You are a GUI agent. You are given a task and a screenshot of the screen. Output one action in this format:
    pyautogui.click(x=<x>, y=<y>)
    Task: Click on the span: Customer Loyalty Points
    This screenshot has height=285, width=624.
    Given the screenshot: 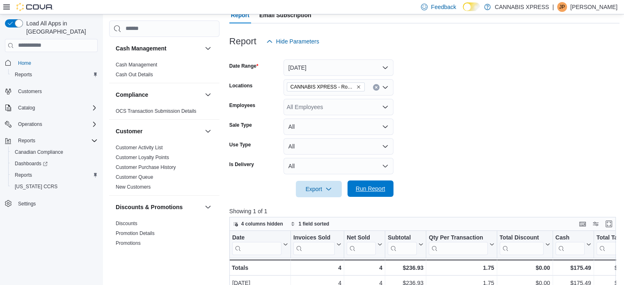 What is the action you would take?
    pyautogui.click(x=142, y=158)
    